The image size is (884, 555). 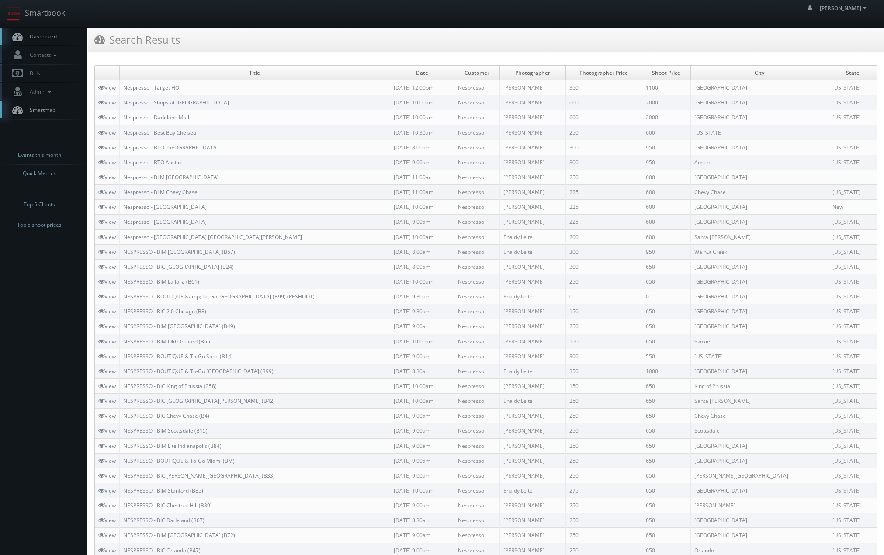 What do you see at coordinates (160, 132) in the screenshot?
I see `a: ​Nespresso - Best Buy Chelsea` at bounding box center [160, 132].